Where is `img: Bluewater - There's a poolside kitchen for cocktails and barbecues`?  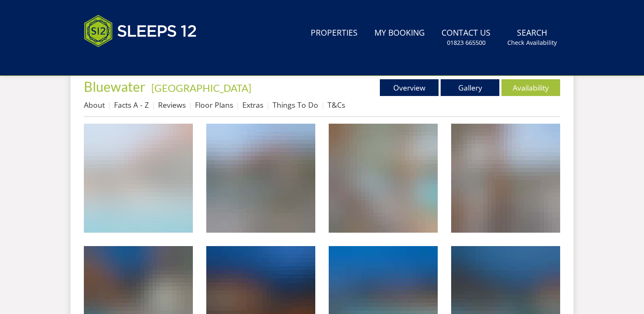 img: Bluewater - There's a poolside kitchen for cocktails and barbecues is located at coordinates (383, 178).